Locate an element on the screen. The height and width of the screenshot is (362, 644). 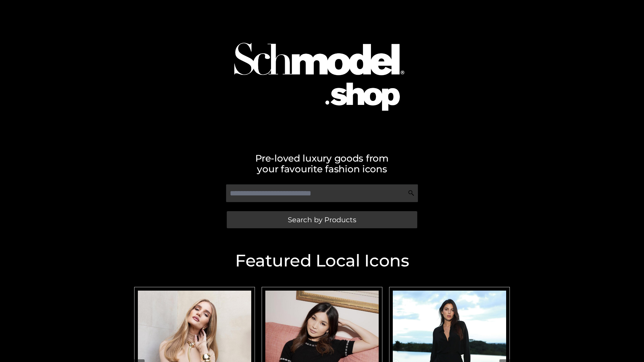
h2: Pre-loved luxury goods from your favourite fashion icons is located at coordinates (322, 164).